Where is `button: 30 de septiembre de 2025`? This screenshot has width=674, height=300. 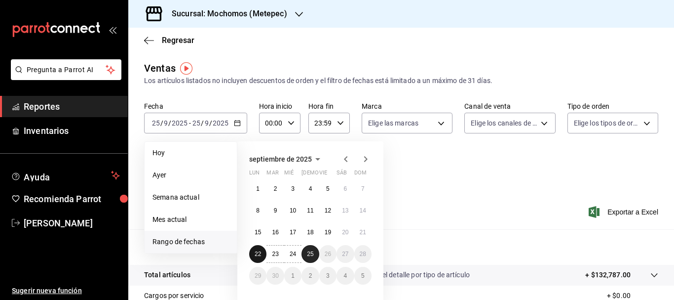
button: 30 de septiembre de 2025 is located at coordinates (275, 275).